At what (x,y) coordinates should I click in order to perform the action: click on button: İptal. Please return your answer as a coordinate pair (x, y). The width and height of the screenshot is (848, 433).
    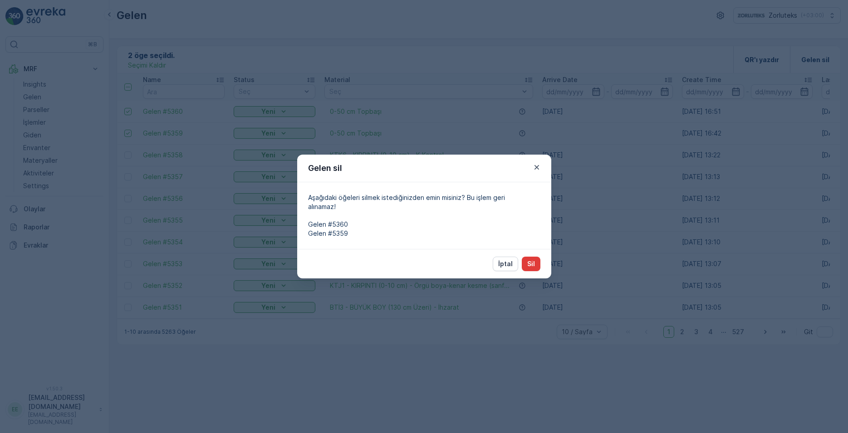
    Looking at the image, I should click on (505, 264).